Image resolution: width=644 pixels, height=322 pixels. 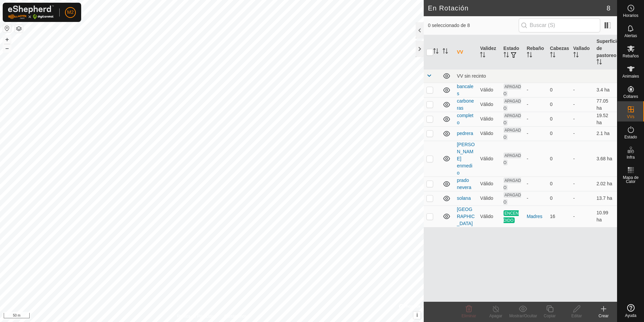 What do you see at coordinates (631, 311) in the screenshot?
I see `a: Ayuda` at bounding box center [631, 311].